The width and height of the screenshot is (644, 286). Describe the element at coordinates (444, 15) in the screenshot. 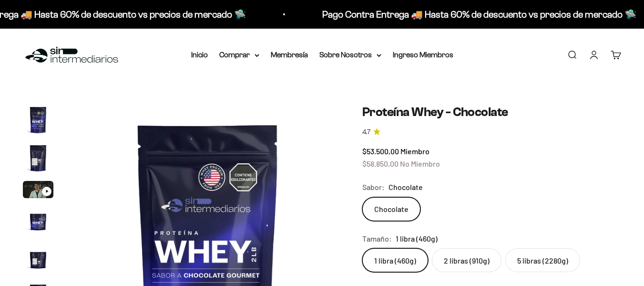

I see `p: Pago Contra Entrega 🚚 Hasta 60% de descuento vs precios de mercado 🛸` at that location.